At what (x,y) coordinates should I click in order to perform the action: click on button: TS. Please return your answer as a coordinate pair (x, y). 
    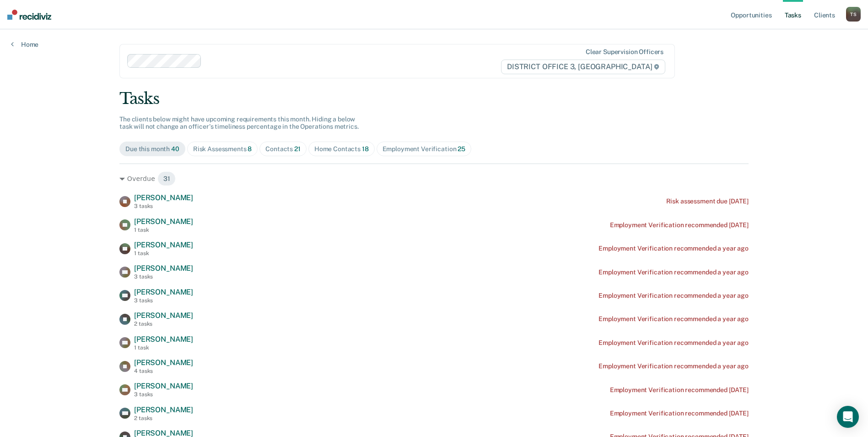
    Looking at the image, I should click on (853, 14).